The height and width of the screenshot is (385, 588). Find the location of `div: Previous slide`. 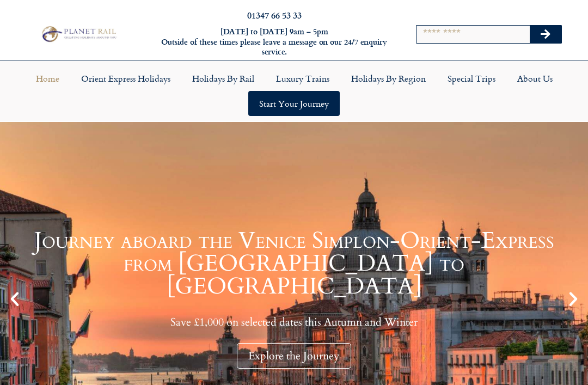

div: Previous slide is located at coordinates (15, 298).